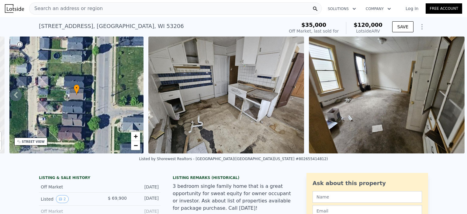 Image resolution: width=467 pixels, height=214 pixels. I want to click on a: Zoom in, so click(136, 136).